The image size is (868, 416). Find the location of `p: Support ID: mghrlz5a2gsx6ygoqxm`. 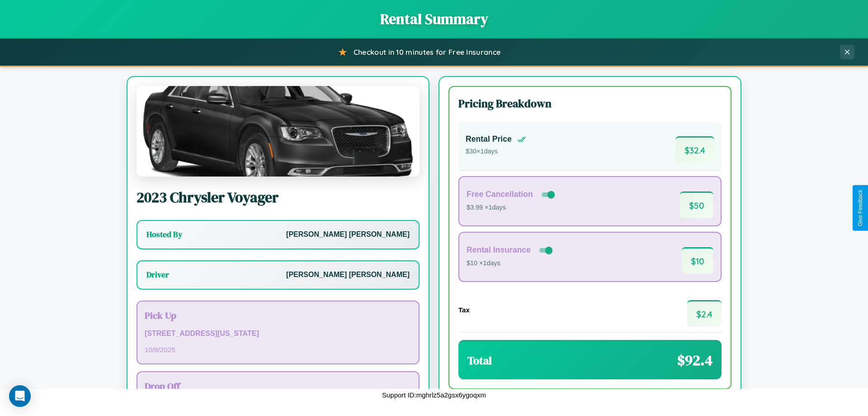

p: Support ID: mghrlz5a2gsx6ygoqxm is located at coordinates (434, 395).